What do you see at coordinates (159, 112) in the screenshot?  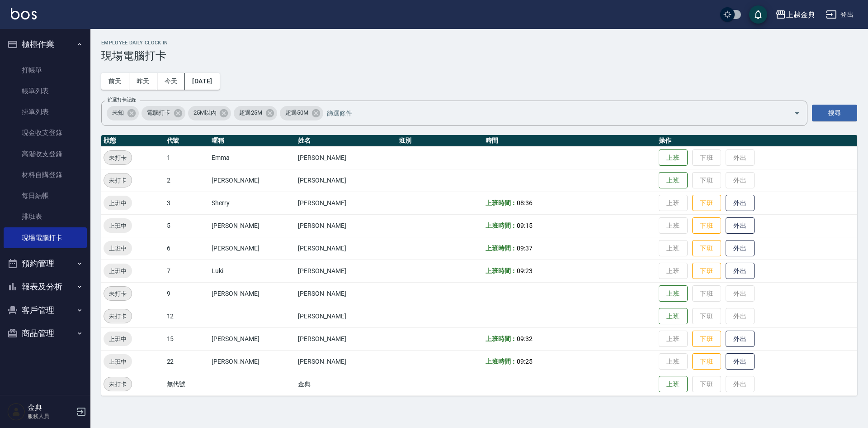 I see `span: 電腦打卡` at bounding box center [159, 112].